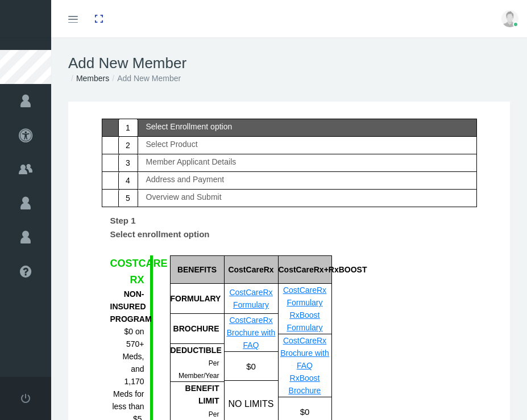 The height and width of the screenshot is (420, 527). I want to click on h1: Add New Member, so click(289, 63).